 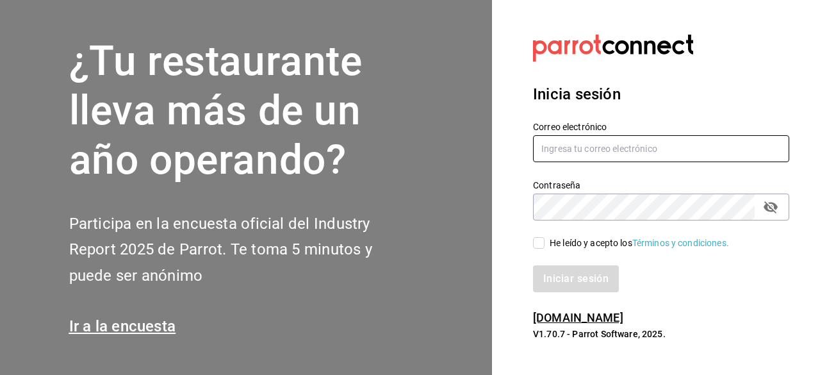 What do you see at coordinates (242, 250) in the screenshot?
I see `h2: Participa en la encuesta oficial del Industry Report 2025 de Parrot. Te toma 5 minutos y puede se...` at bounding box center [242, 250].